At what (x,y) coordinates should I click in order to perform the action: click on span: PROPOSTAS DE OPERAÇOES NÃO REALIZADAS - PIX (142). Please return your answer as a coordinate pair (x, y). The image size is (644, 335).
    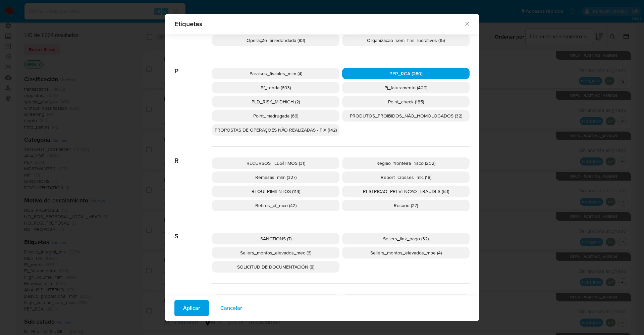
    Looking at the image, I should click on (276, 130).